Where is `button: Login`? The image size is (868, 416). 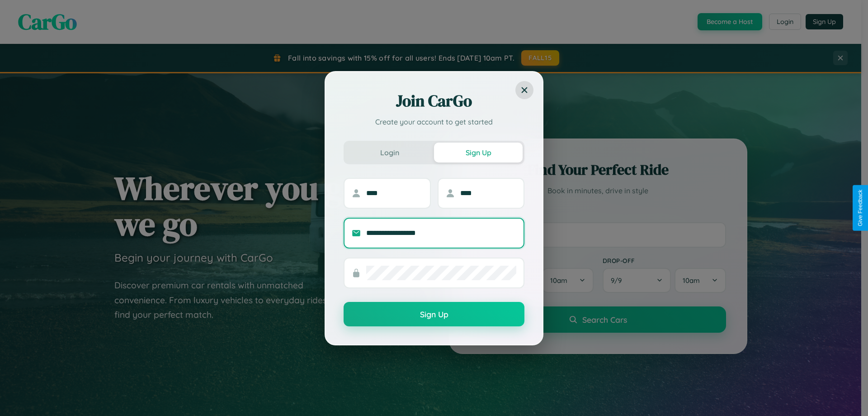
button: Login is located at coordinates (390, 153).